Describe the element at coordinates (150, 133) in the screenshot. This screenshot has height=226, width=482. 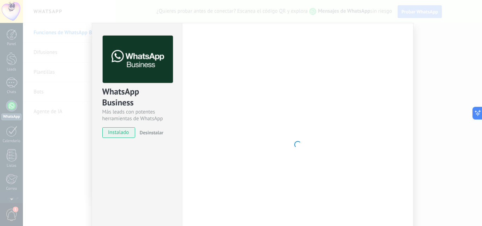
I see `button: Desinstalar` at that location.